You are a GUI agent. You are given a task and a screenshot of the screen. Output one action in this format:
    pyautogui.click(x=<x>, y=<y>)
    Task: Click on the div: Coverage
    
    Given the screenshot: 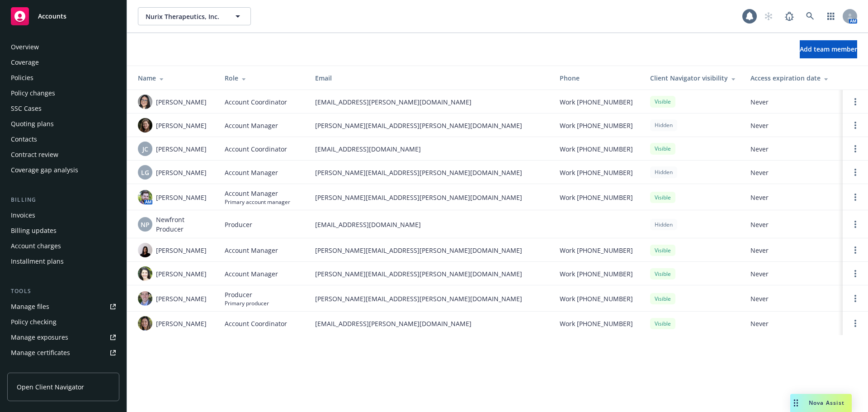 What is the action you would take?
    pyautogui.click(x=25, y=63)
    